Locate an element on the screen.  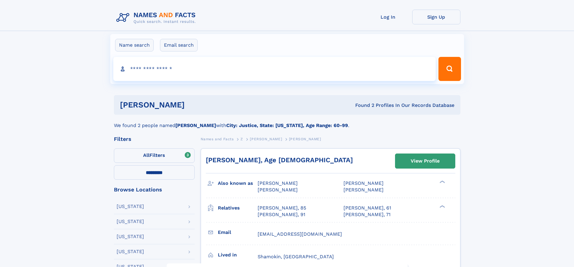
a: Sign Up is located at coordinates (436, 17).